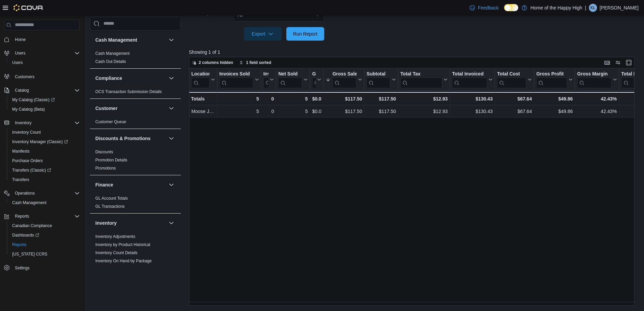 The height and width of the screenshot is (311, 644). I want to click on span: Inventory Count, so click(27, 132).